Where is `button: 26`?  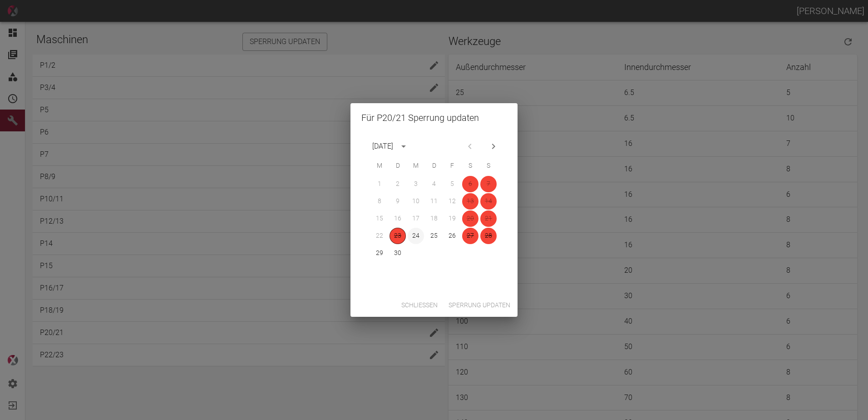 button: 26 is located at coordinates (452, 235).